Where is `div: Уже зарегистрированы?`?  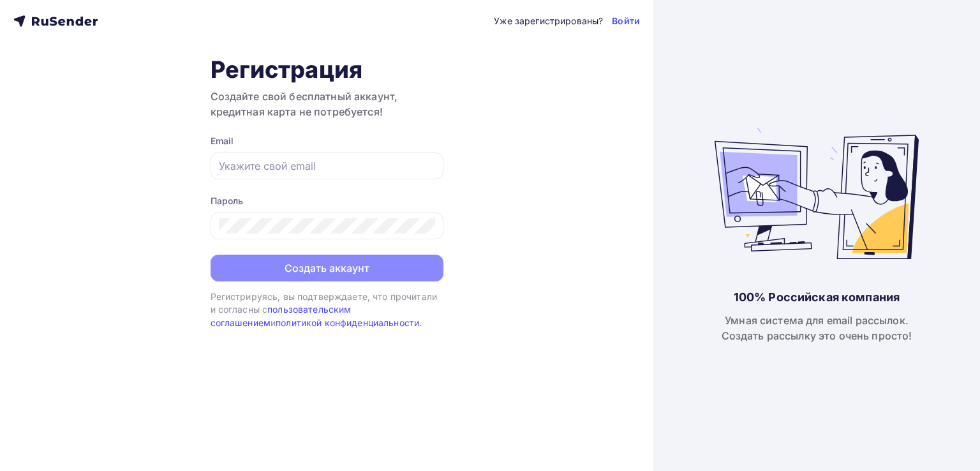 div: Уже зарегистрированы? is located at coordinates (548, 21).